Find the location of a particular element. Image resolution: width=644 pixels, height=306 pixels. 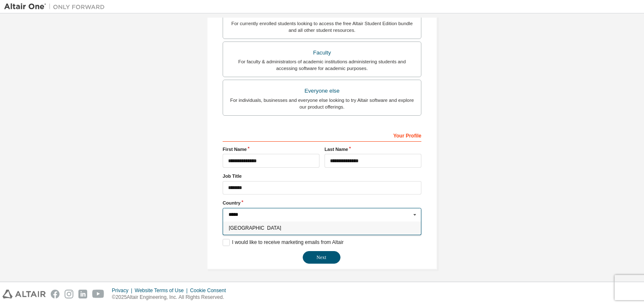

img: youtube.svg is located at coordinates (98, 294).